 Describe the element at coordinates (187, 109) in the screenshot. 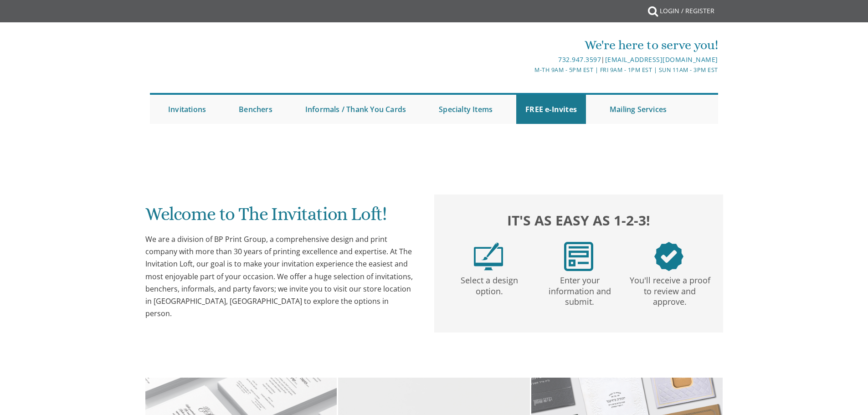

I see `a: Invitations` at that location.